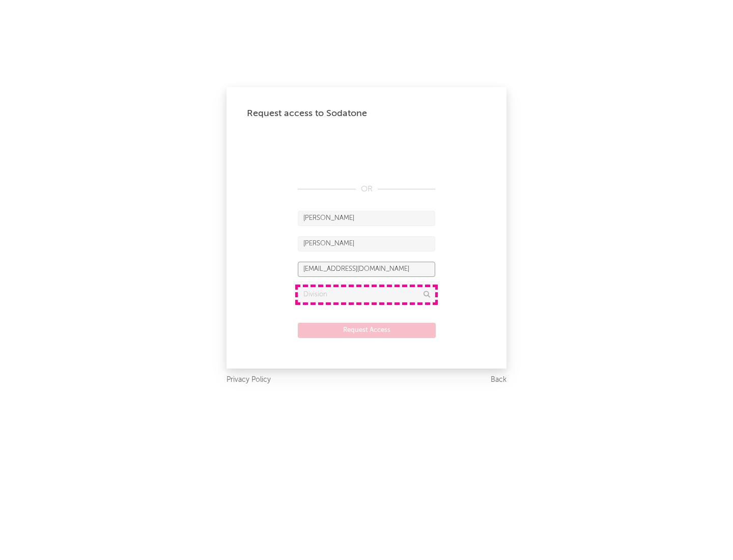 The width and height of the screenshot is (733, 560). What do you see at coordinates (367, 331) in the screenshot?
I see `button: Request Access` at bounding box center [367, 331].